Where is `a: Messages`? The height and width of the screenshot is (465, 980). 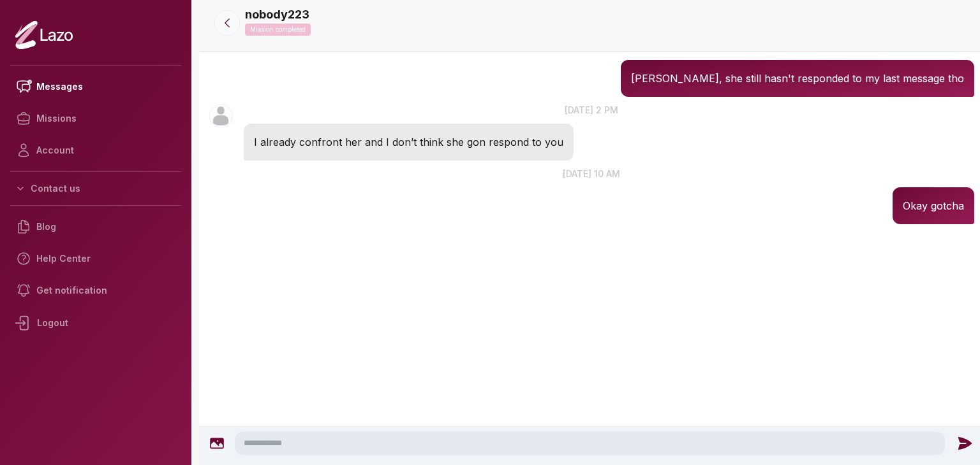 a: Messages is located at coordinates (96, 87).